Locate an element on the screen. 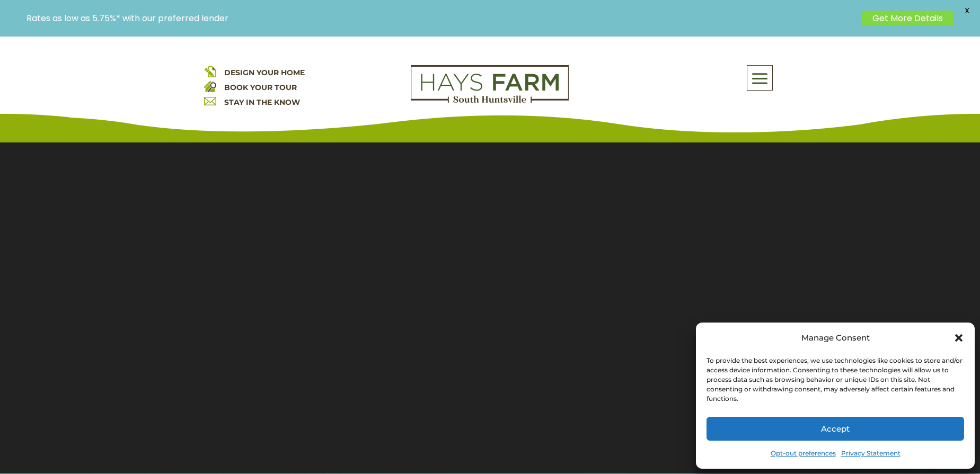  span: DESIGN YOUR HOME is located at coordinates (264, 73).